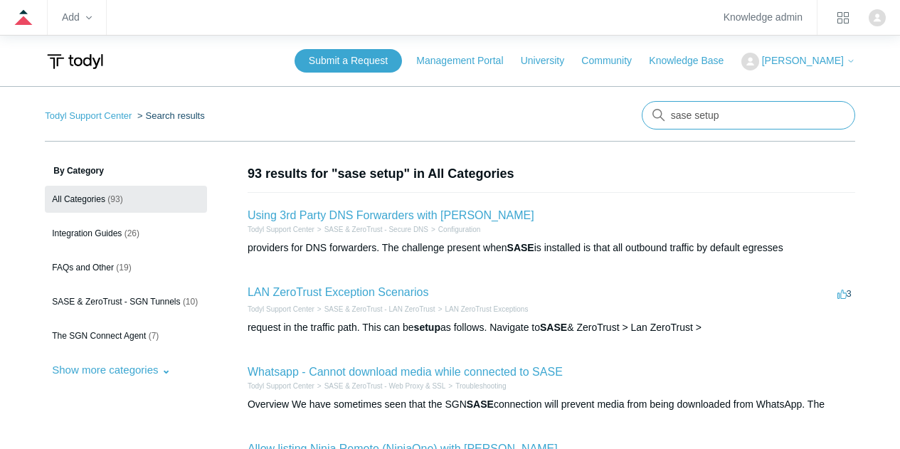  What do you see at coordinates (482, 309) in the screenshot?
I see `li: LAN ZeroTrust Exceptions` at bounding box center [482, 309].